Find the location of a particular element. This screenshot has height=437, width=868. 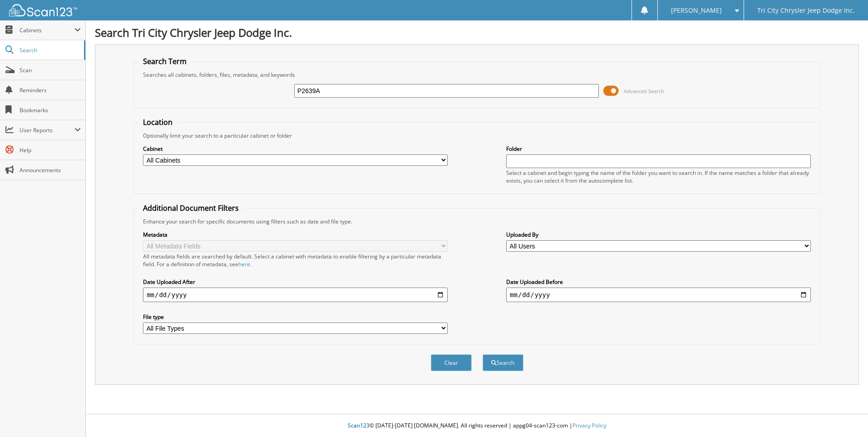

legend: Additional Document Filters is located at coordinates (191, 208).